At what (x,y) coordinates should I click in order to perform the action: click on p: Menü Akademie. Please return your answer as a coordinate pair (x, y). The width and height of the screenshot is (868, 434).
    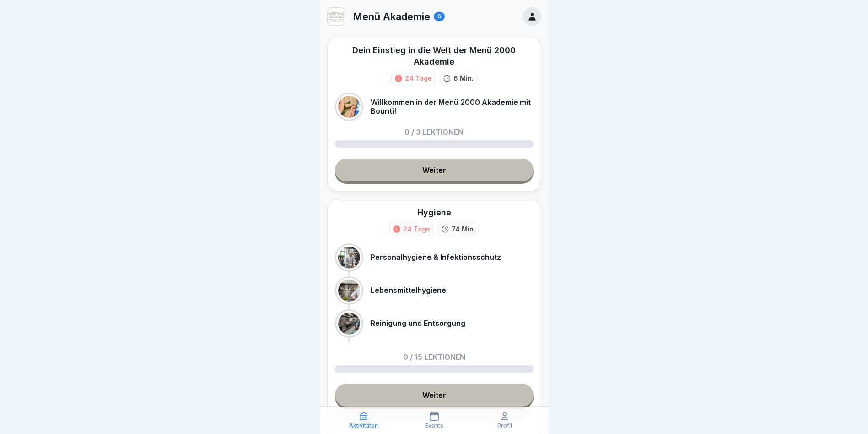
    Looking at the image, I should click on (391, 16).